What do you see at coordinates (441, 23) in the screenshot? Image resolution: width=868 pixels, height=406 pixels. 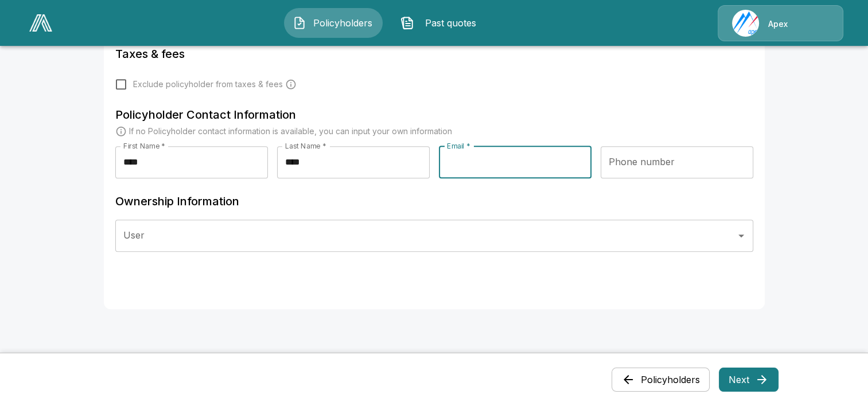 I see `a: Past quotes IconPast quotes` at bounding box center [441, 23].